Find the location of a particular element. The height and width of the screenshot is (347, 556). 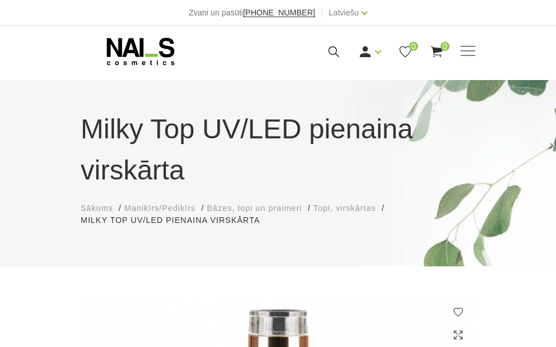

a: Manikīrs/Pedikīrs is located at coordinates (159, 208).